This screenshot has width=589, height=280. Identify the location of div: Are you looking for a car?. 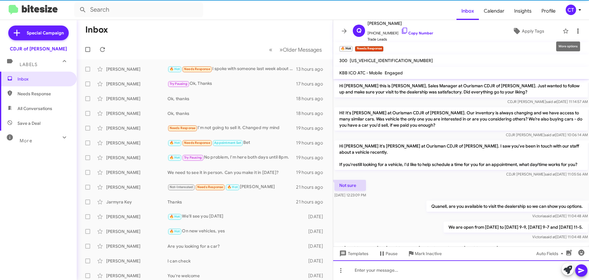
(236, 246).